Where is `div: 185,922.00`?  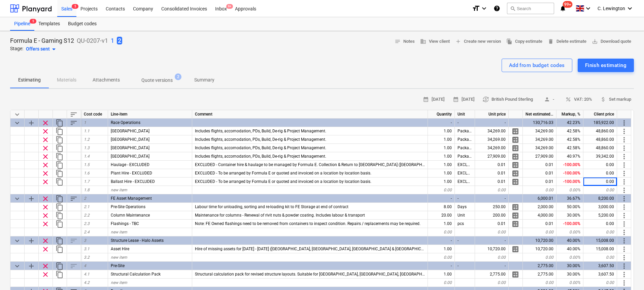 div: 185,922.00 is located at coordinates (600, 122).